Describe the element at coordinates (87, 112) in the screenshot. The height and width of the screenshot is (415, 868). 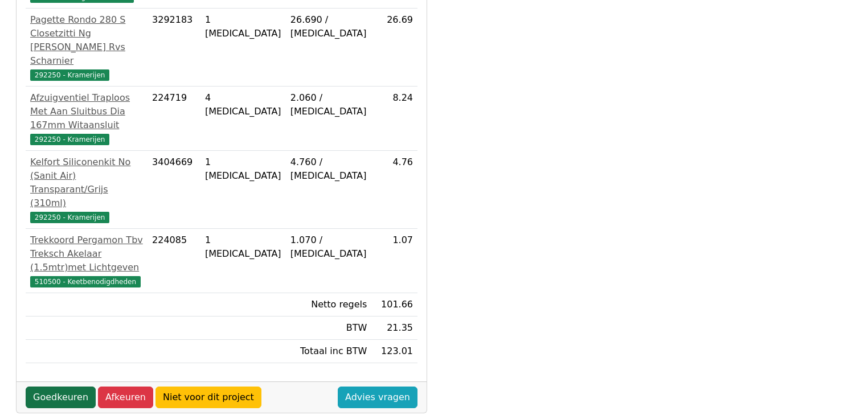
I see `div: Afzuigventiel Traploos Met Aan Sluitbus Dia 167mm Witaansluit` at that location.